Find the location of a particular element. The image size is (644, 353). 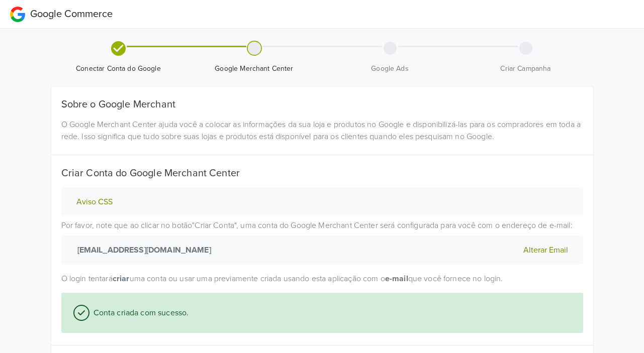

button: Alterar Email is located at coordinates (546, 250).